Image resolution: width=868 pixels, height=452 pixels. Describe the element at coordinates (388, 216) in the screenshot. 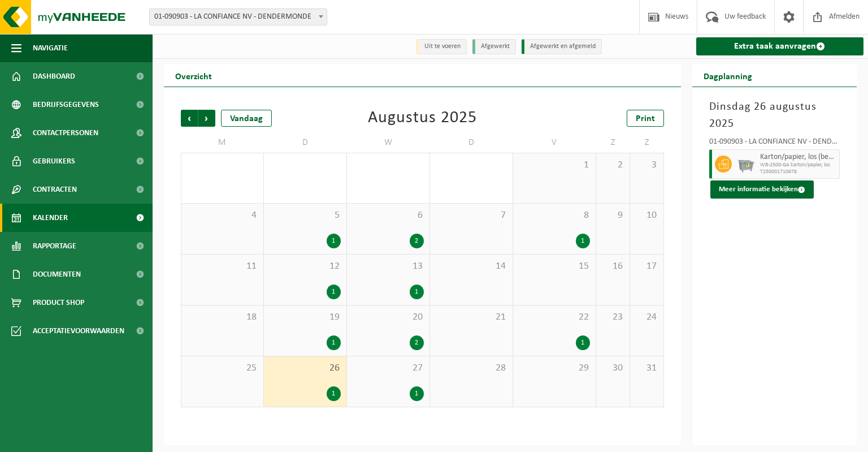

I see `span: 6` at that location.